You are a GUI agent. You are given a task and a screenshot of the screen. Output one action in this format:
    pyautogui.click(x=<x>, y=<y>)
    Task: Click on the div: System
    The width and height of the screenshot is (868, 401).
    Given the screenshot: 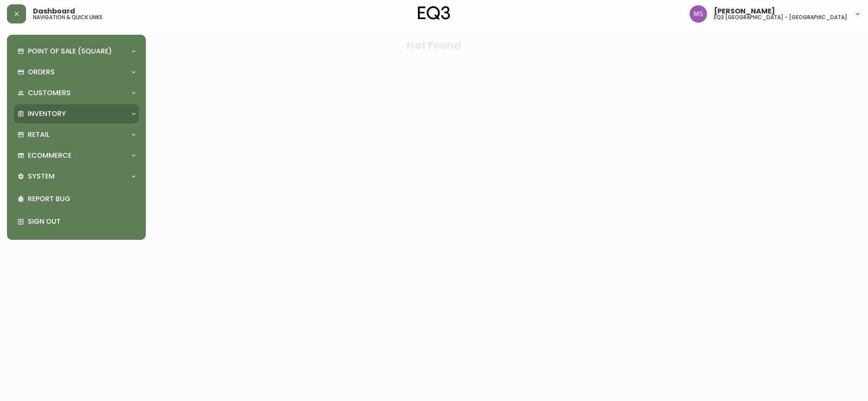 What is the action you would take?
    pyautogui.click(x=76, y=177)
    